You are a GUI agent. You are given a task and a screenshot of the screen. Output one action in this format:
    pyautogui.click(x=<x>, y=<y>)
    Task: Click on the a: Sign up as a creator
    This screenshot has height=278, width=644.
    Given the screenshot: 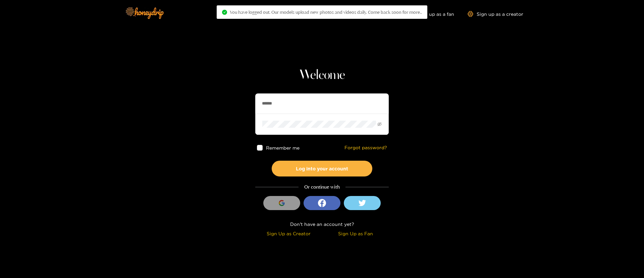 What is the action you would take?
    pyautogui.click(x=496, y=14)
    